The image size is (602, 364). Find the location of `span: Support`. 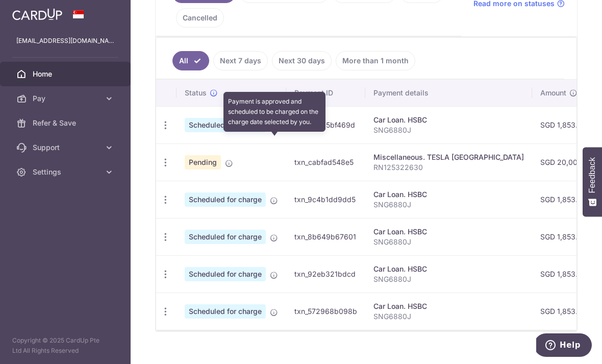

span: Support is located at coordinates (66, 147).